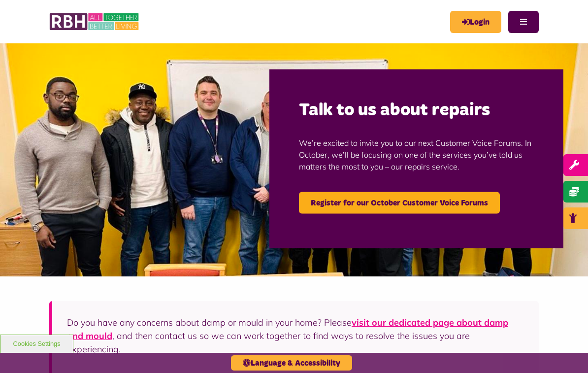 The width and height of the screenshot is (588, 373). What do you see at coordinates (416, 111) in the screenshot?
I see `h2: Talk to us about repairs` at bounding box center [416, 111].